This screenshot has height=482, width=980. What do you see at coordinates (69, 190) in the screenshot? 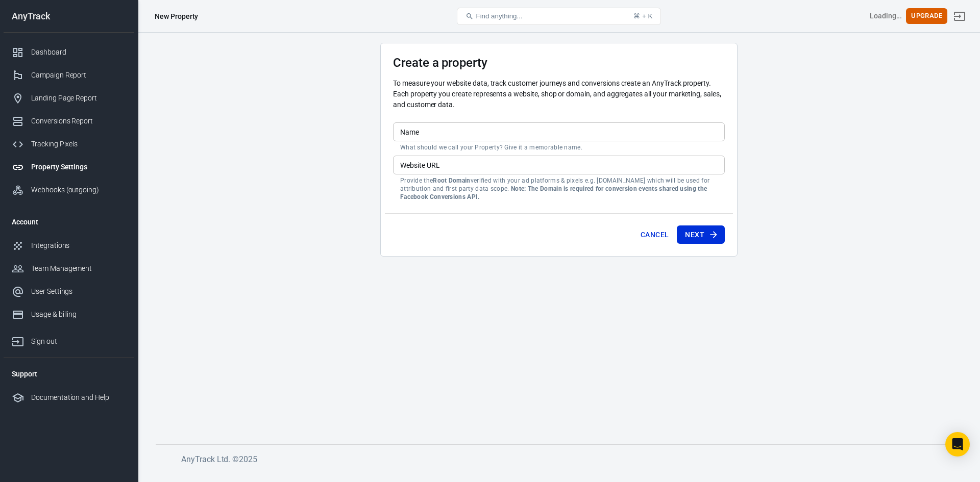
I see `a: Webhooks (outgoing)` at bounding box center [69, 190].